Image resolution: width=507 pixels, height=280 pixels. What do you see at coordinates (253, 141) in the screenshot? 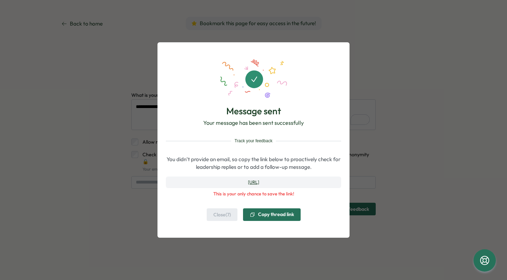
I see `div: Track your feedback` at bounding box center [253, 141].